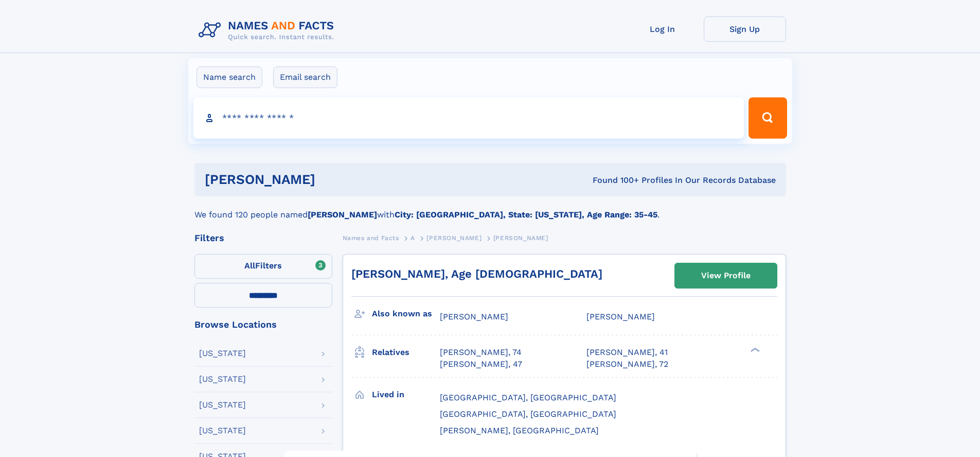 This screenshot has width=980, height=457. I want to click on a: View Profile, so click(726, 275).